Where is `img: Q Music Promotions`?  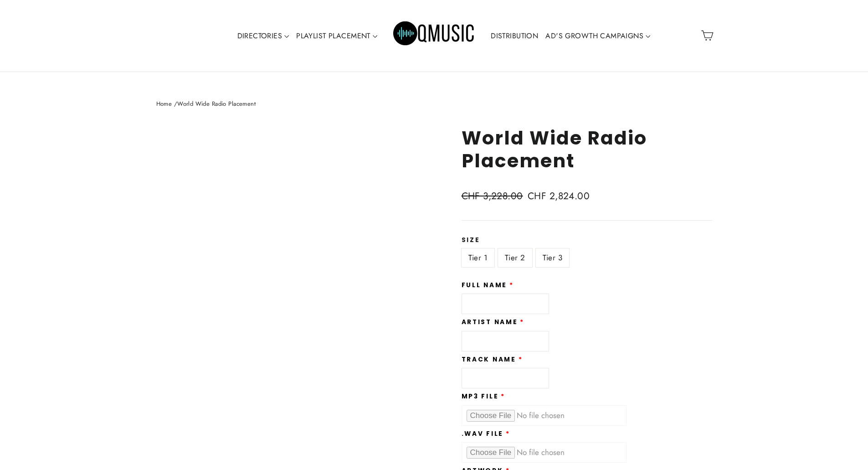
img: Q Music Promotions is located at coordinates (434, 36).